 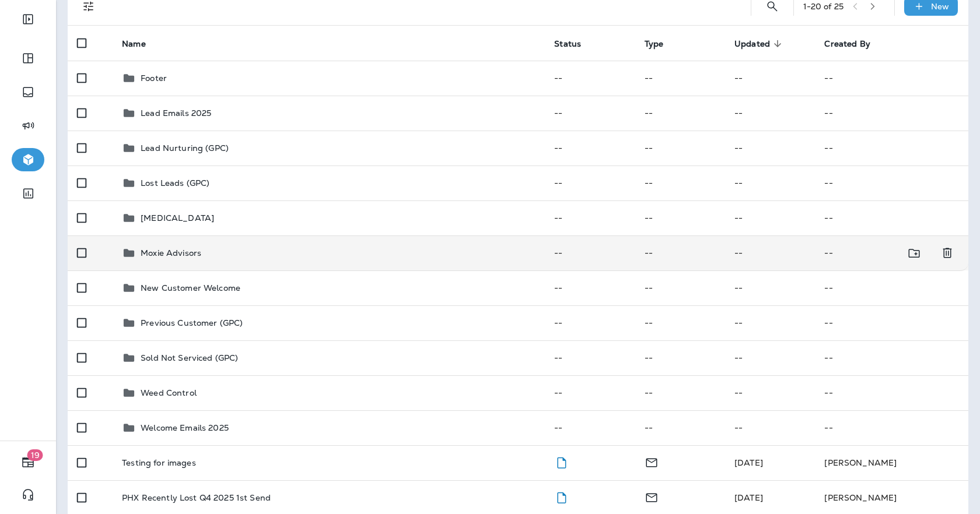 What do you see at coordinates (176, 113) in the screenshot?
I see `p: Lead Emails 2025` at bounding box center [176, 113].